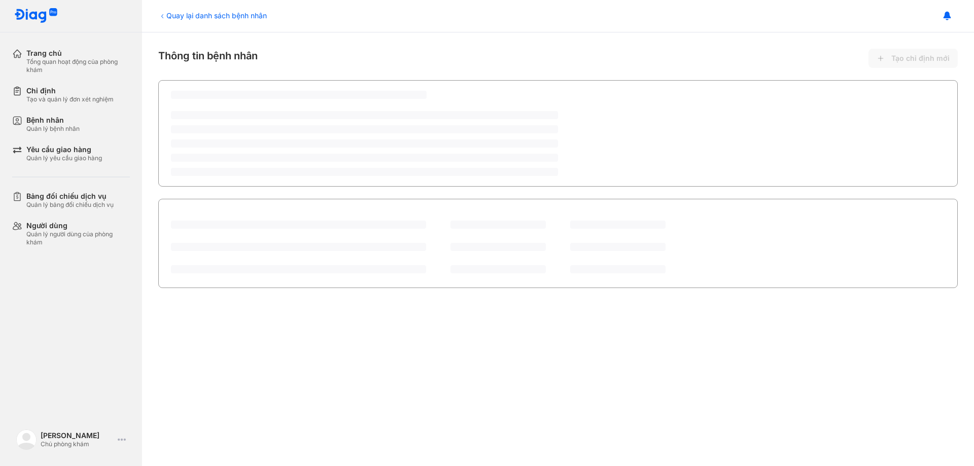 This screenshot has width=974, height=466. What do you see at coordinates (78, 238) in the screenshot?
I see `div: Quản lý người dùng của phòng khám` at bounding box center [78, 238].